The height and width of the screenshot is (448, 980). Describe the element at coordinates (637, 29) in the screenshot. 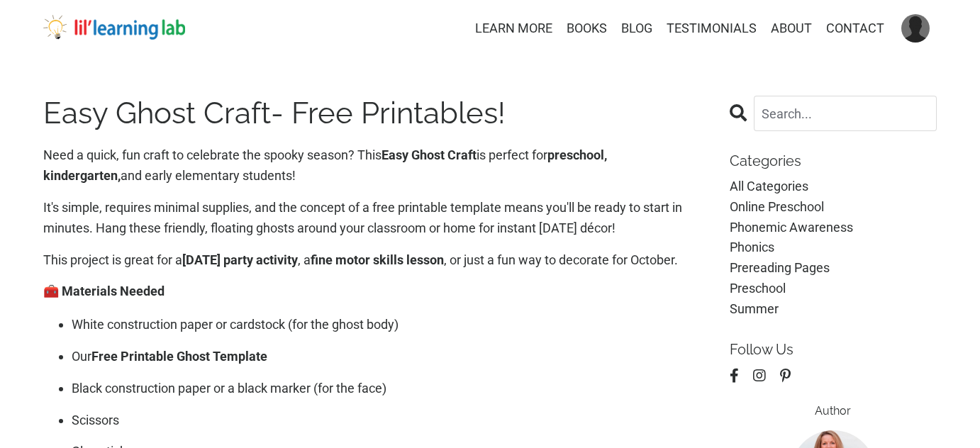

I see `a: BLOG` at that location.